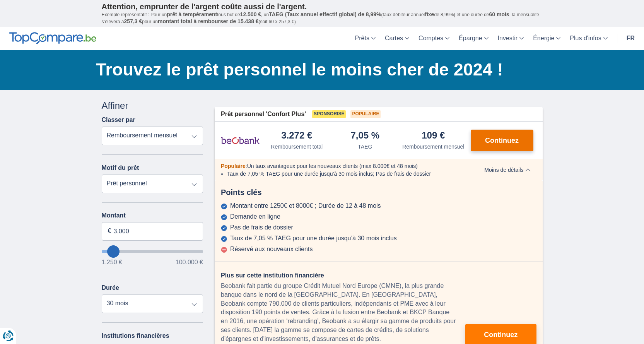  I want to click on div: Points clés, so click(378, 192).